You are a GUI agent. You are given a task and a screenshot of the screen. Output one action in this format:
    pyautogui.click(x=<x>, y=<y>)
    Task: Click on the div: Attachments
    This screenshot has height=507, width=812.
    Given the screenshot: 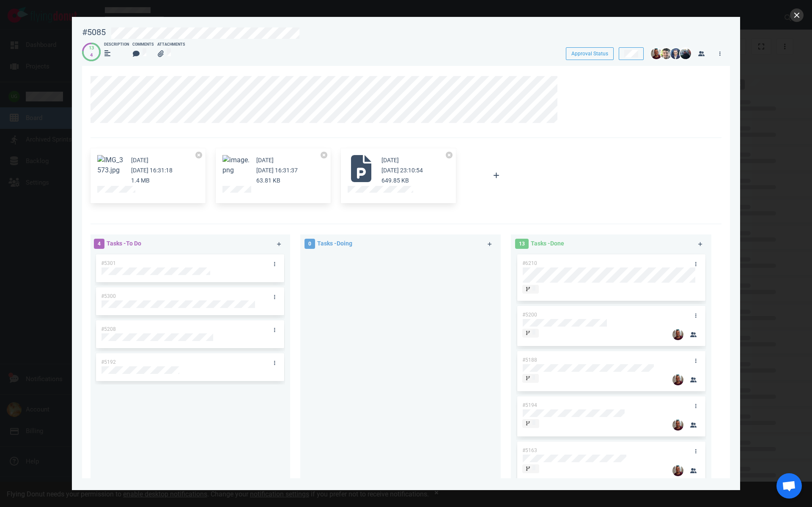 What is the action you would take?
    pyautogui.click(x=171, y=45)
    